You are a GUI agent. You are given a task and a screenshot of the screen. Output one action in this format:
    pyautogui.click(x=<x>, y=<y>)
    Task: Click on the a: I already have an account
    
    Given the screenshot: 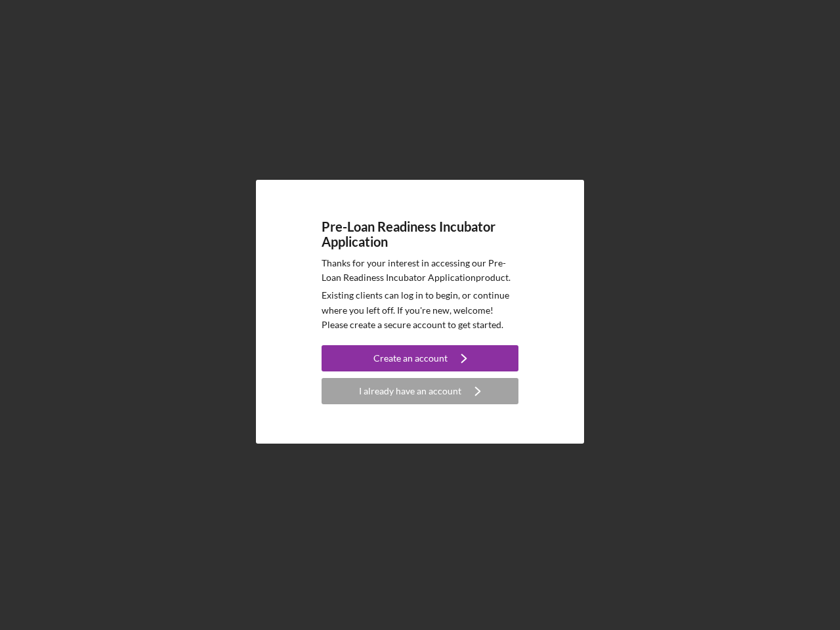 What is the action you would take?
    pyautogui.click(x=420, y=392)
    